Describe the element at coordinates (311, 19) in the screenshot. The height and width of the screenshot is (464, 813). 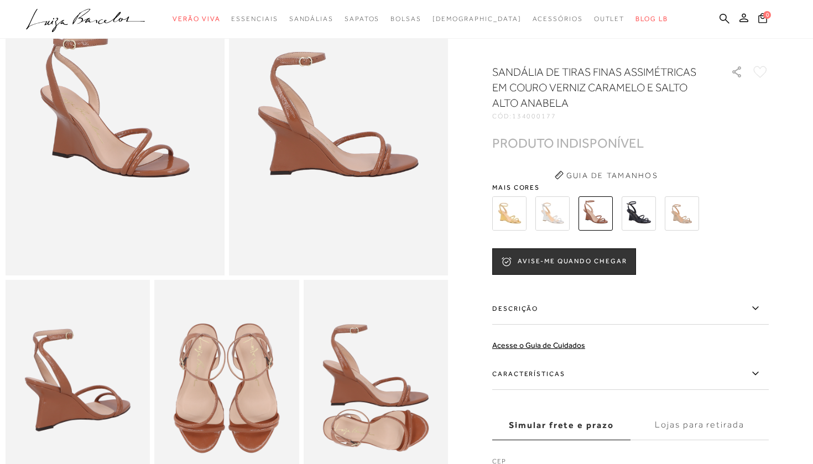
I see `span: Sandálias` at that location.